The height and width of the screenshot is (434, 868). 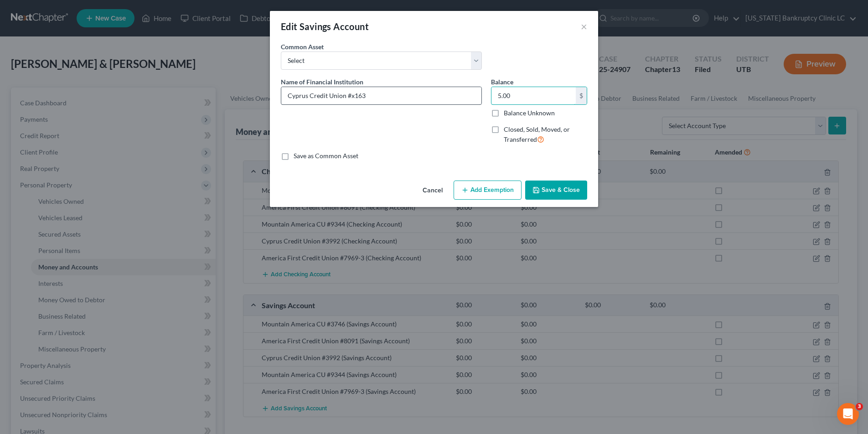 What do you see at coordinates (557, 190) in the screenshot?
I see `button: Save & Close` at bounding box center [557, 190].